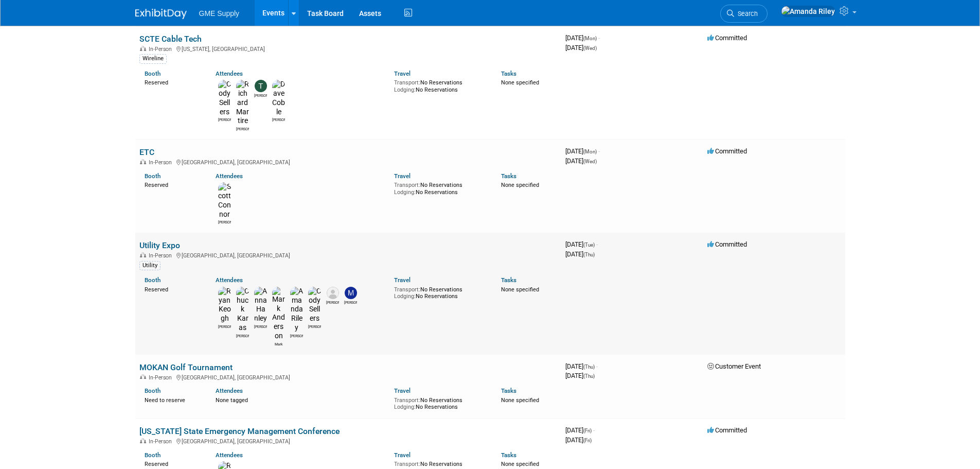 This screenshot has height=469, width=980. I want to click on div: Anna Hanley, so click(261, 326).